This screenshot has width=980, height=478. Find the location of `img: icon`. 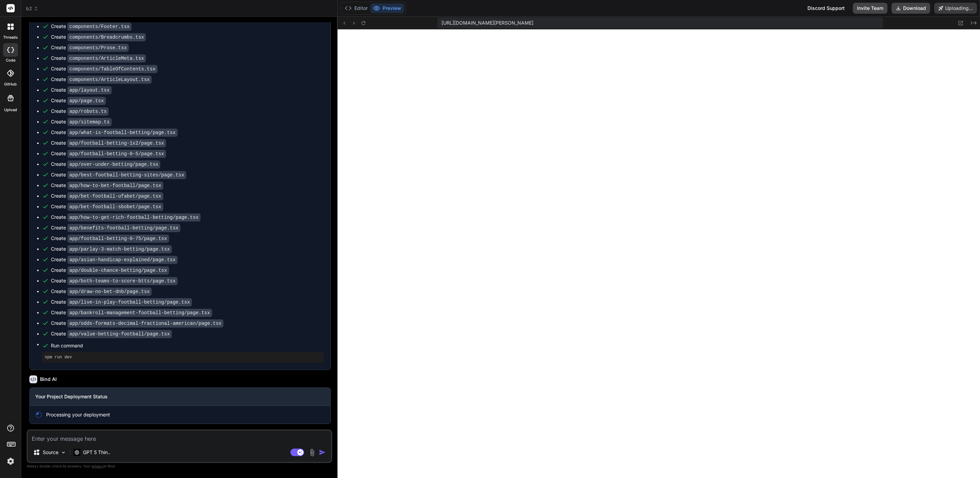

img: icon is located at coordinates (322, 452).